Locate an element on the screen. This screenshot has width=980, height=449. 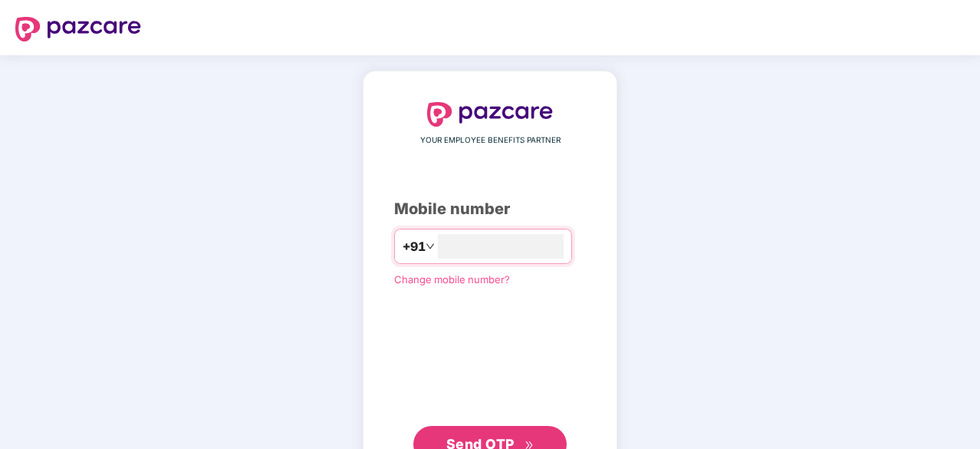
a: Change mobile number? is located at coordinates (452, 279).